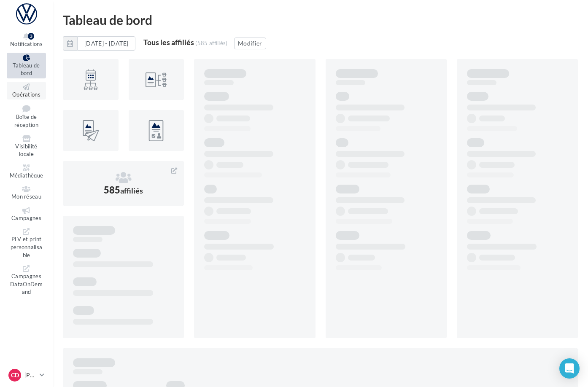  I want to click on span: CD, so click(15, 375).